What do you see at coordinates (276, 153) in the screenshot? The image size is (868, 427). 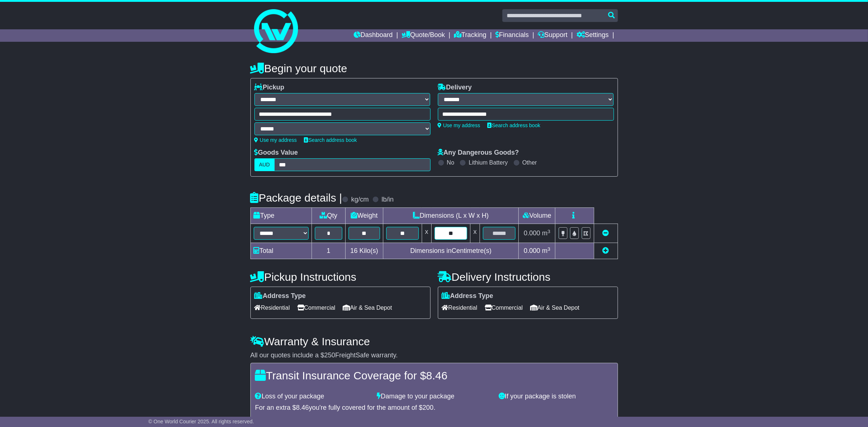 I see `label: Goods Value` at bounding box center [276, 153].